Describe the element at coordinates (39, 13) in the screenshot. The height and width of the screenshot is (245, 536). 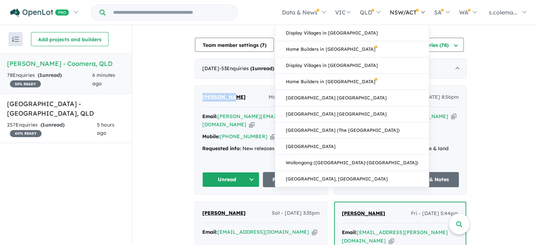
I see `img: Openlot PRO Logo White` at that location.